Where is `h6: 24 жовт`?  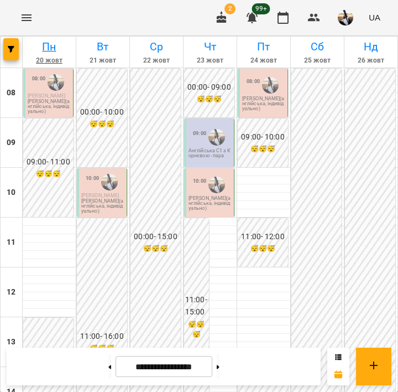 h6: 24 жовт is located at coordinates (264, 60).